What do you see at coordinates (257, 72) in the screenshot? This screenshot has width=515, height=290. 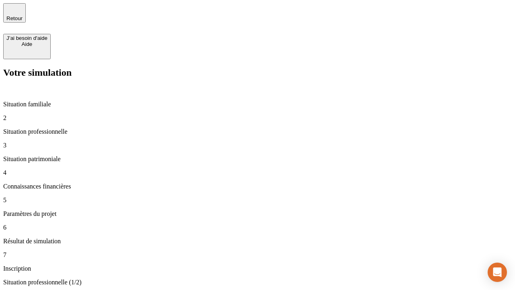 I see `h2: Votre simulation` at bounding box center [257, 72].